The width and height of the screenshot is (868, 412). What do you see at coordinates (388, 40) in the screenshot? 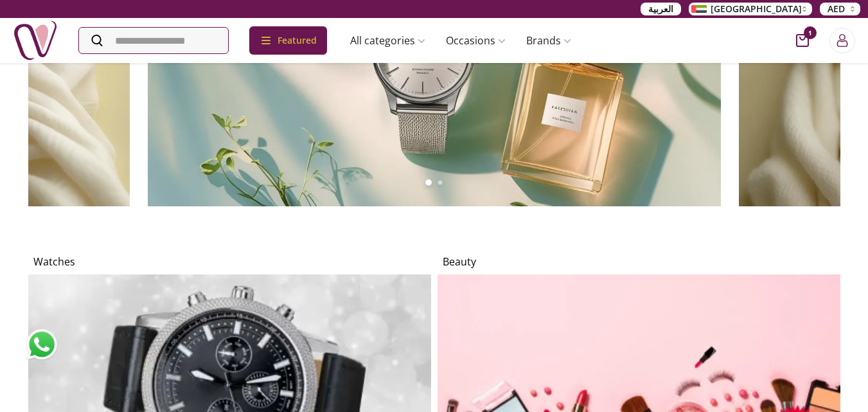
I see `a: All categories` at bounding box center [388, 40].